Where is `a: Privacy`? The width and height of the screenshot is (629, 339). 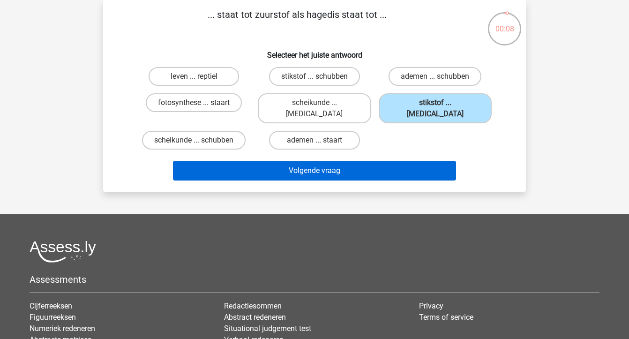
a: Privacy is located at coordinates (431, 306).